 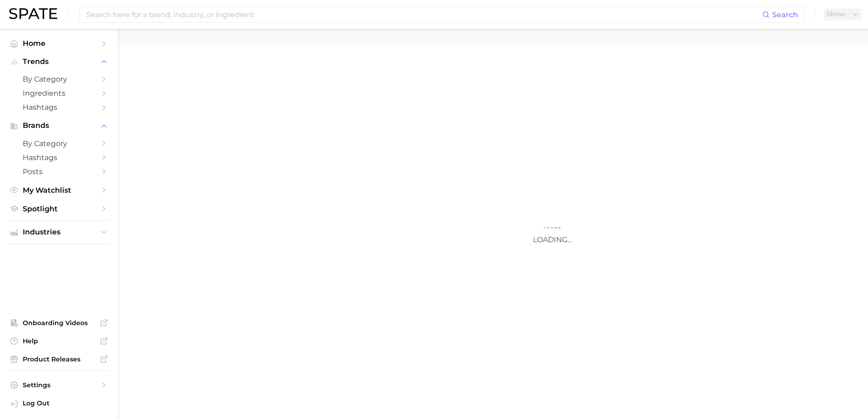 What do you see at coordinates (59, 43) in the screenshot?
I see `span: Home` at bounding box center [59, 43].